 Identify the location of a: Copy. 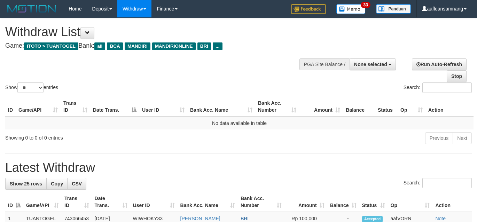
(57, 184).